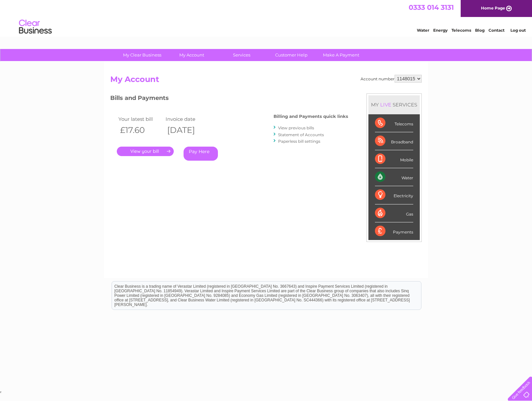 Image resolution: width=532 pixels, height=401 pixels. What do you see at coordinates (266, 81) in the screenshot?
I see `h2: My Account` at bounding box center [266, 81].